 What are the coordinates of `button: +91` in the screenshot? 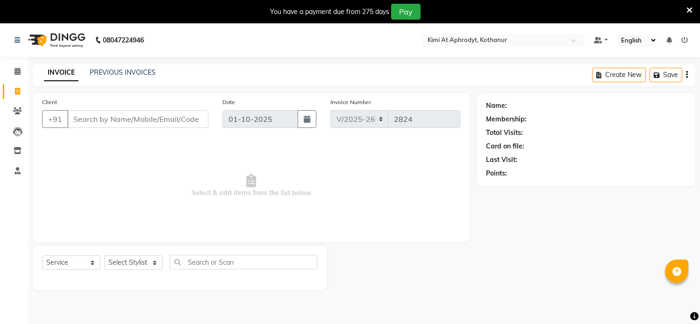 It's located at (55, 119).